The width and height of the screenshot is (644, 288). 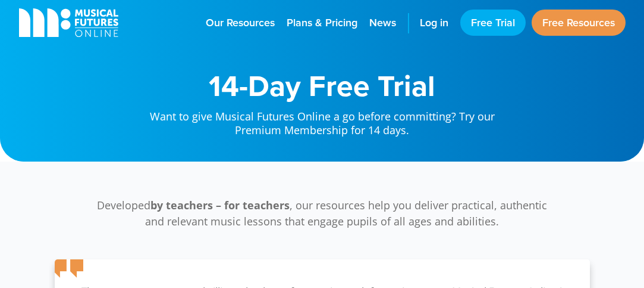 What do you see at coordinates (322, 23) in the screenshot?
I see `span: Plans & Pricing` at bounding box center [322, 23].